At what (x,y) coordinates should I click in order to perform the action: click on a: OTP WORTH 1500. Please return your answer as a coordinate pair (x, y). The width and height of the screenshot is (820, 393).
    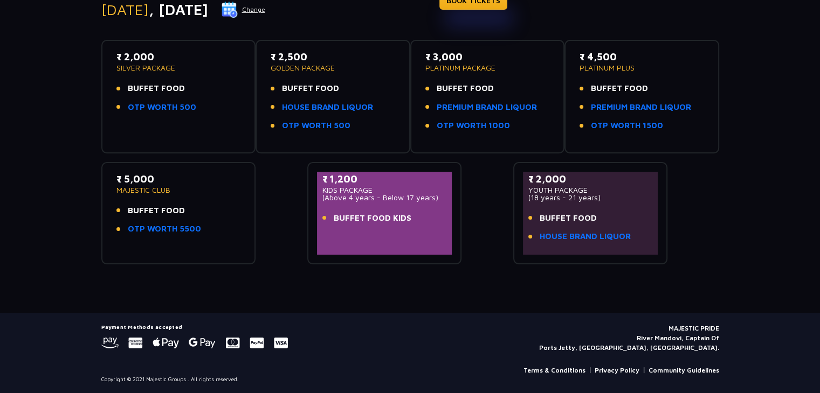
    Looking at the image, I should click on (627, 126).